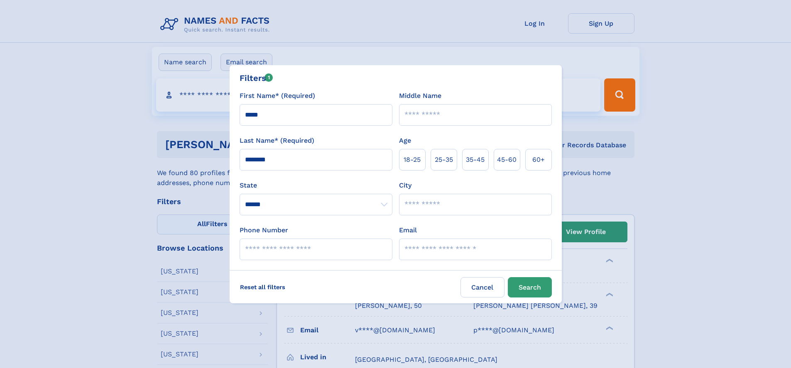 The height and width of the screenshot is (368, 791). I want to click on label: Last Name* (Required), so click(277, 141).